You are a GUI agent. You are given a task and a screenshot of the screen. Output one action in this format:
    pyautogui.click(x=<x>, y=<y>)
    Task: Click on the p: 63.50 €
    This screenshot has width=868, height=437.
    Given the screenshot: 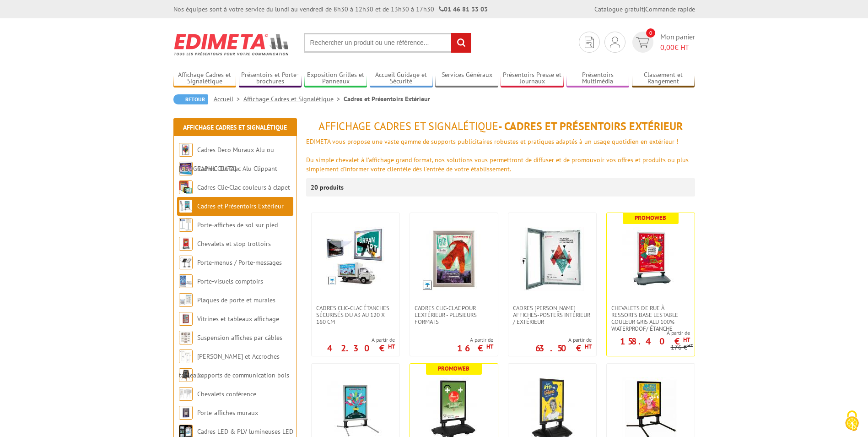 What is the action you would take?
    pyautogui.click(x=563, y=348)
    